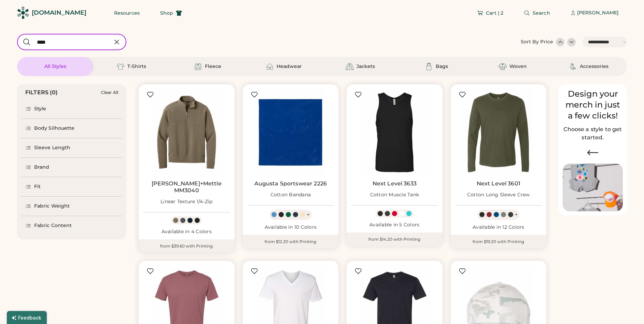 The width and height of the screenshot is (644, 324). What do you see at coordinates (442, 66) in the screenshot?
I see `div: Bags` at bounding box center [442, 66].